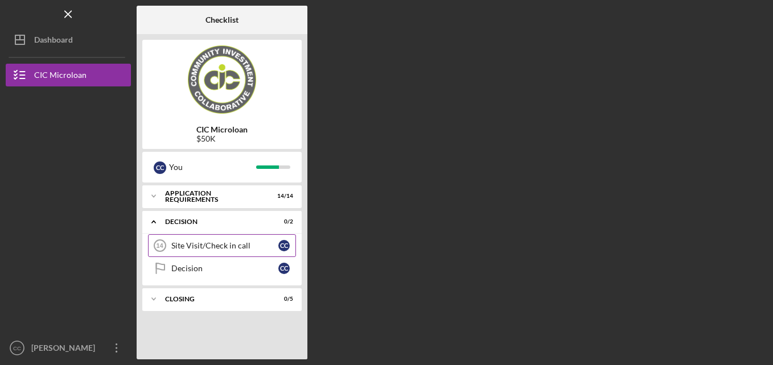 This screenshot has width=773, height=365. What do you see at coordinates (283, 299) in the screenshot?
I see `div: 0 / 5` at bounding box center [283, 299].